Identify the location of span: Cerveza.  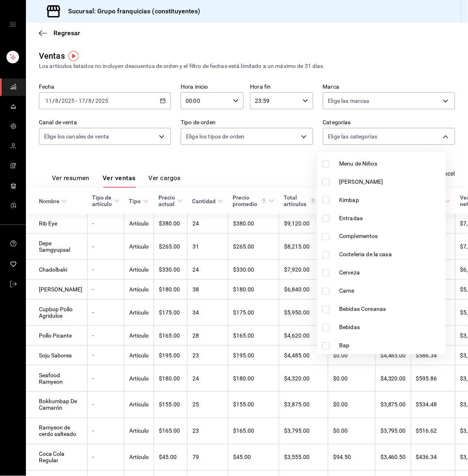
(391, 273).